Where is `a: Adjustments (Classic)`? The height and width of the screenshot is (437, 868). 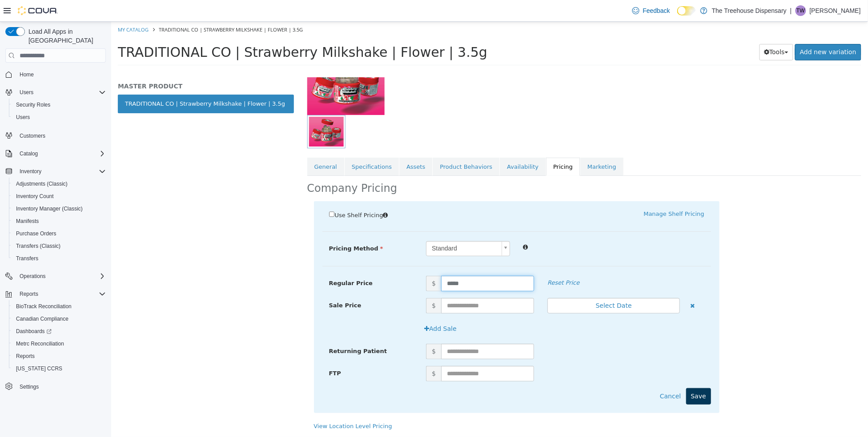 a: Adjustments (Classic) is located at coordinates (42, 184).